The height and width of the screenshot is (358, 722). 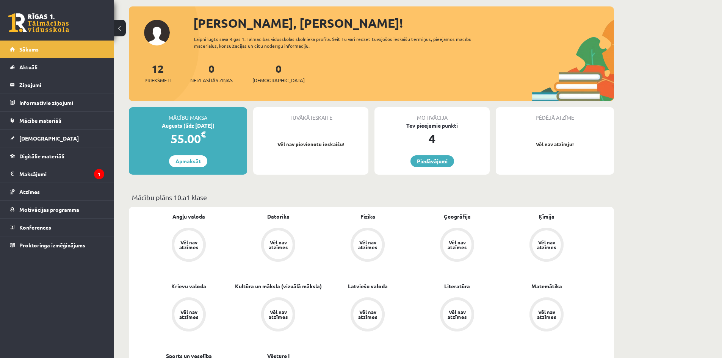 What do you see at coordinates (49, 210) in the screenshot?
I see `span: Motivācijas programma` at bounding box center [49, 210].